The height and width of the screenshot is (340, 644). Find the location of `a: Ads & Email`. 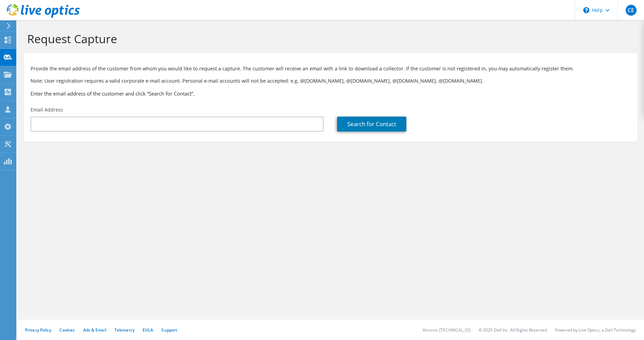

a: Ads & Email is located at coordinates (94, 330).